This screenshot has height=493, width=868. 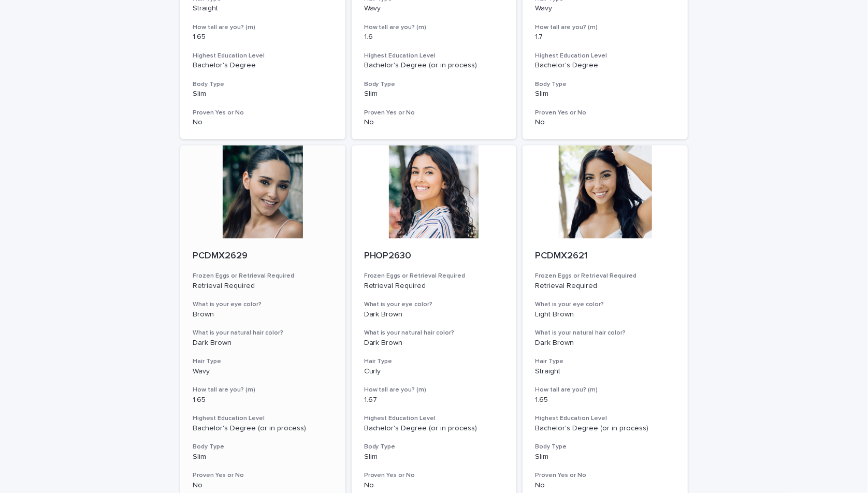 I want to click on p: PCDMX2629, so click(x=262, y=257).